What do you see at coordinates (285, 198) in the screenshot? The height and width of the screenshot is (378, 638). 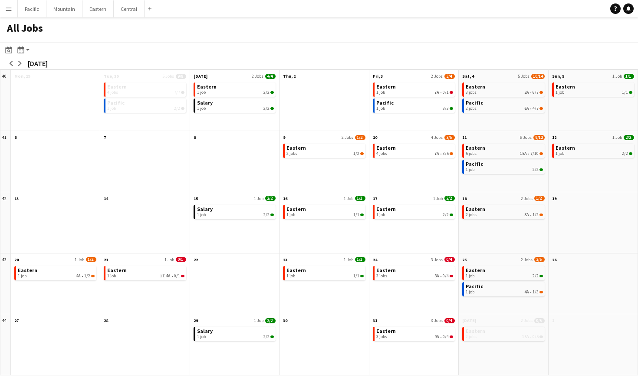 I see `span: 16` at bounding box center [285, 198].